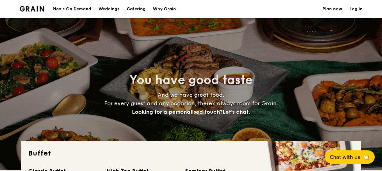  What do you see at coordinates (236, 112) in the screenshot?
I see `span: Let's chat.` at bounding box center [236, 112].